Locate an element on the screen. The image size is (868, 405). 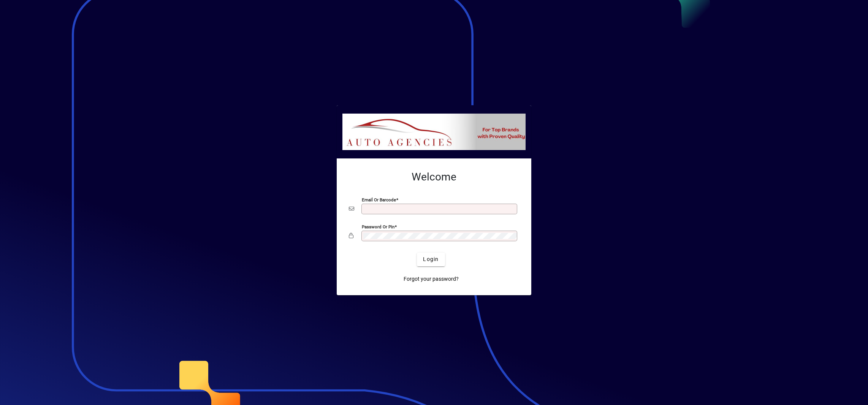
h2: Welcome is located at coordinates (434, 177).